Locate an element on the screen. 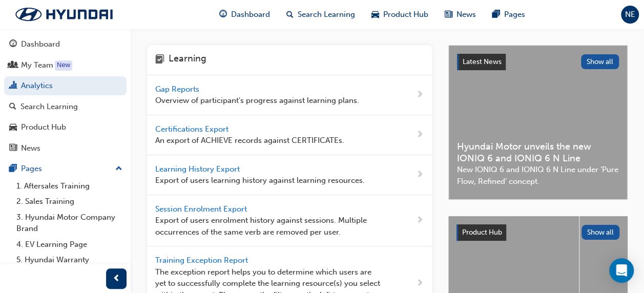  a: Latest NewsShow allHyundai Motor unveils the new IONIQ 6 and IONIQ 6 N LineNew IONIQ 6 and IONIQ ... is located at coordinates (538, 123).